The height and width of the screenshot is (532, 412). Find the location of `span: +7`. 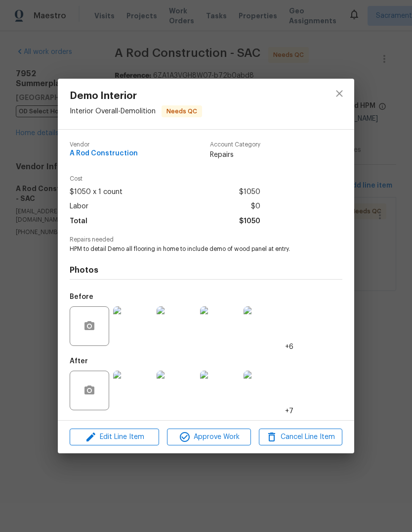

span: +7 is located at coordinates (289, 412).